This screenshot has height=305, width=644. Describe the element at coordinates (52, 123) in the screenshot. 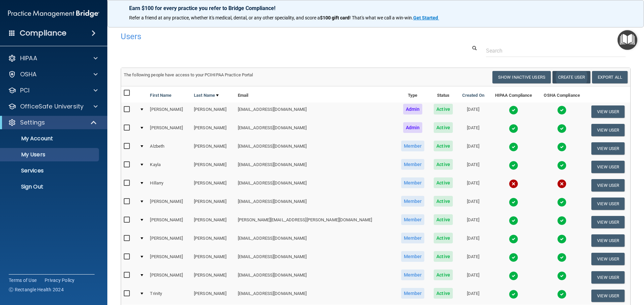

I see `a: Settings` at that location.